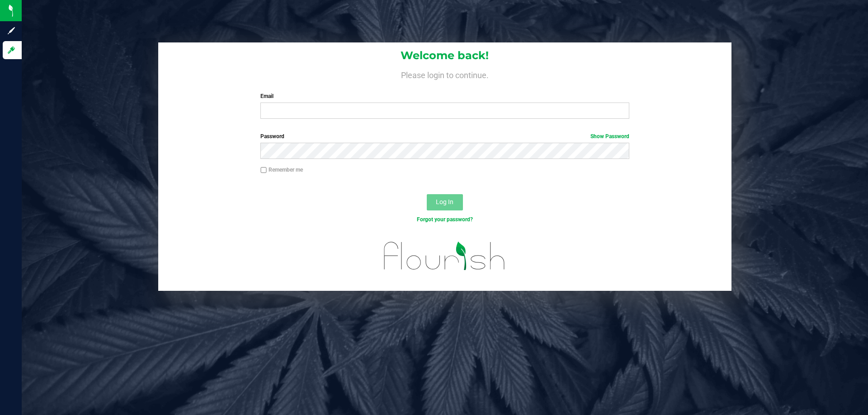 This screenshot has width=868, height=415. What do you see at coordinates (445, 55) in the screenshot?
I see `h1: Welcome back!` at bounding box center [445, 55].